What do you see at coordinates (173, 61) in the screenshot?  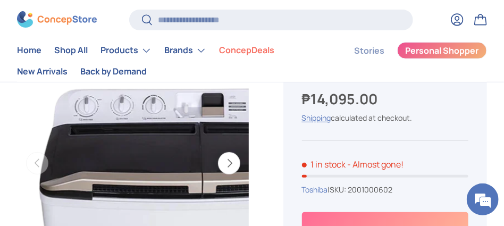 I see `nav: Primary` at bounding box center [173, 61].